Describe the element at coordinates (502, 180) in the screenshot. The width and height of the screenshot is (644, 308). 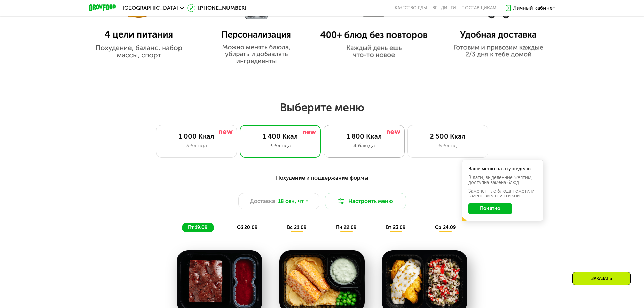
I see `div: В даты, выделенные желтым, доступна замена блюд.` at that location.